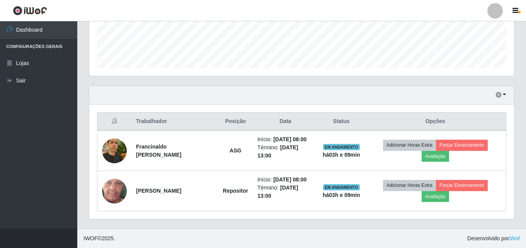 The width and height of the screenshot is (526, 248). I want to click on strong: ASG, so click(235, 150).